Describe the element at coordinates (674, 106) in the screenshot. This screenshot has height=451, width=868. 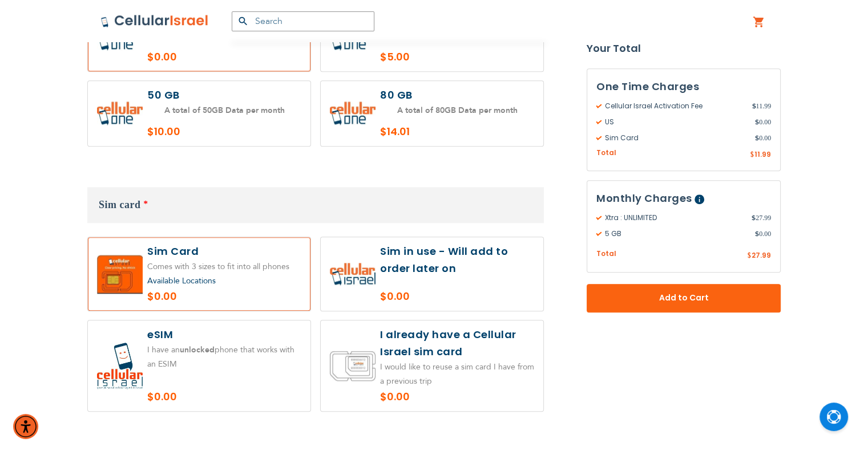
I see `span: Cellular Israel Activation Fee` at that location.